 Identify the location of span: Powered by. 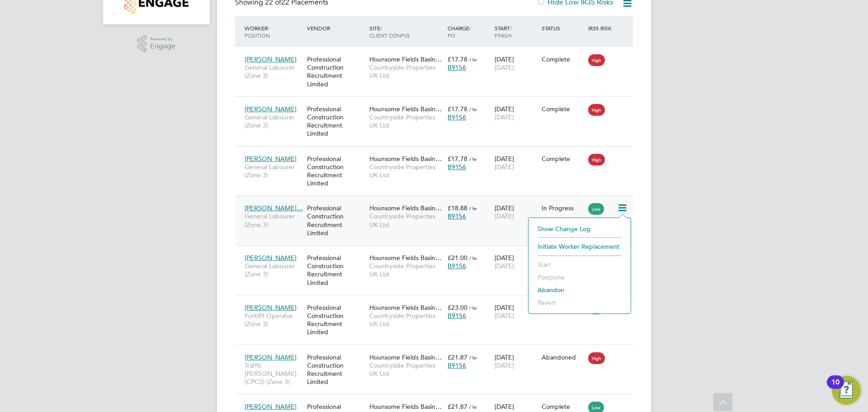
(163, 39).